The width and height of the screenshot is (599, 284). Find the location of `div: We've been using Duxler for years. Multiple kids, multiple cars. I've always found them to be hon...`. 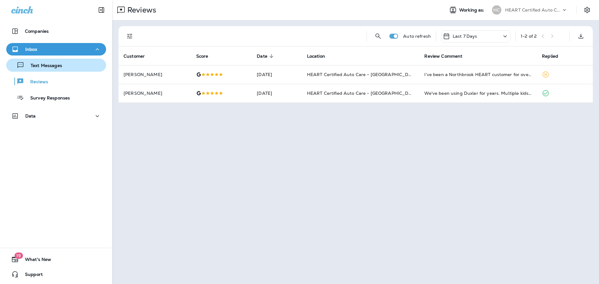

div: We've been using Duxler for years. Multiple kids, multiple cars. I've always found them to be hon... is located at coordinates (478, 93).